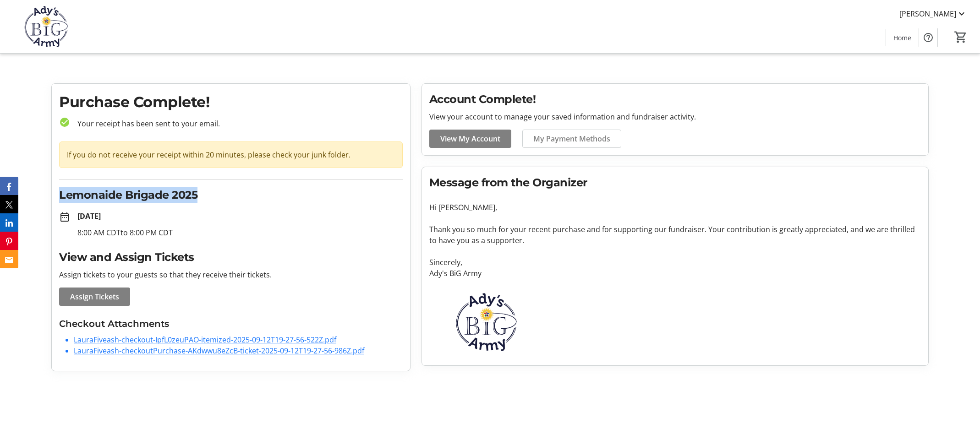 The height and width of the screenshot is (445, 980). Describe the element at coordinates (219, 351) in the screenshot. I see `a: LauraFiveash-checkoutPurchase-AKdwwu8eZcB-ticket-2025-09-12T19-27-56-986Z.pdf` at that location.